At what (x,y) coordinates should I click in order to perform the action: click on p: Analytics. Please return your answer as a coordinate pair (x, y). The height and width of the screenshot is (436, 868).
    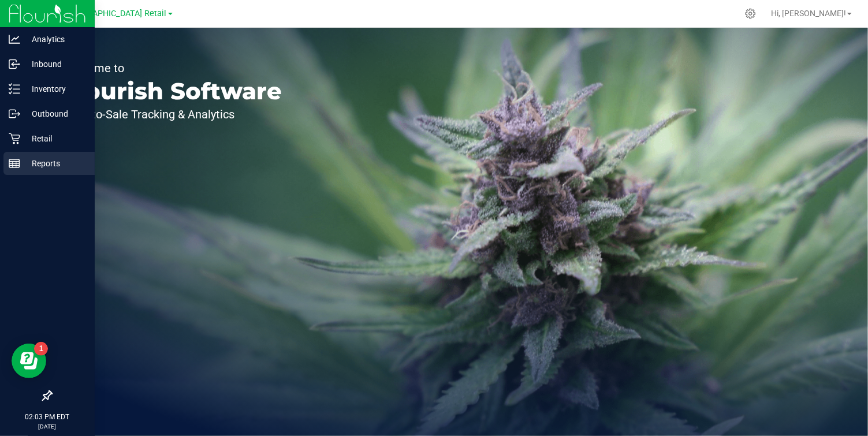
    Looking at the image, I should click on (55, 39).